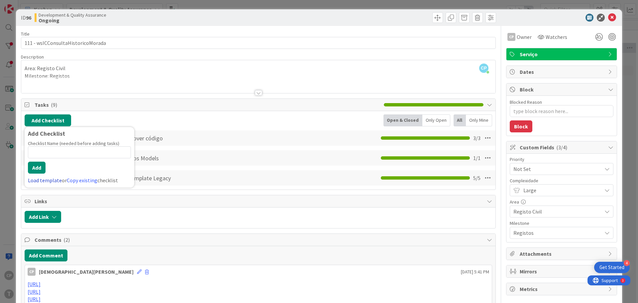 This screenshot has height=303, width=638. Describe the element at coordinates (562, 72) in the screenshot. I see `span: Dates` at that location.